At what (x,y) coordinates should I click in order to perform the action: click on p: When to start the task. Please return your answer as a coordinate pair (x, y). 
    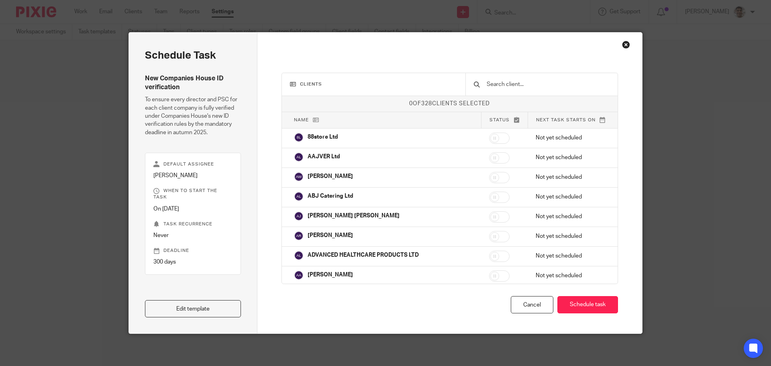
    Looking at the image, I should click on (193, 194).